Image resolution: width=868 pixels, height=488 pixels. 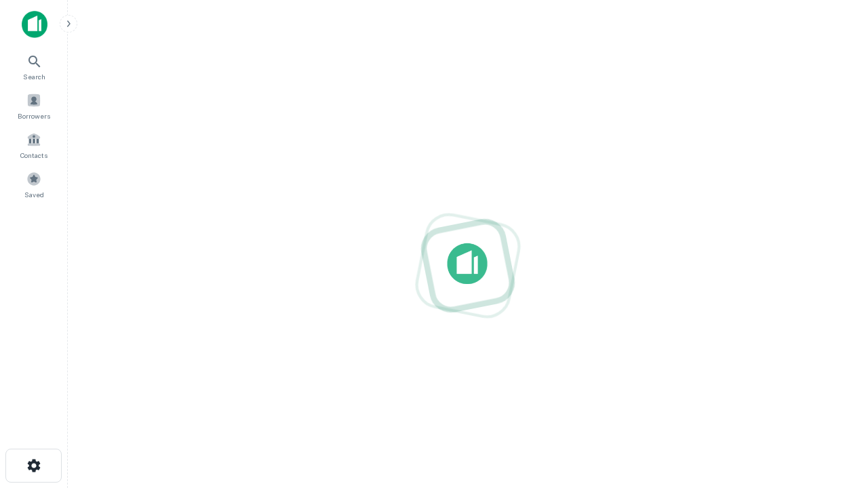 What do you see at coordinates (34, 67) in the screenshot?
I see `a: Search` at bounding box center [34, 67].